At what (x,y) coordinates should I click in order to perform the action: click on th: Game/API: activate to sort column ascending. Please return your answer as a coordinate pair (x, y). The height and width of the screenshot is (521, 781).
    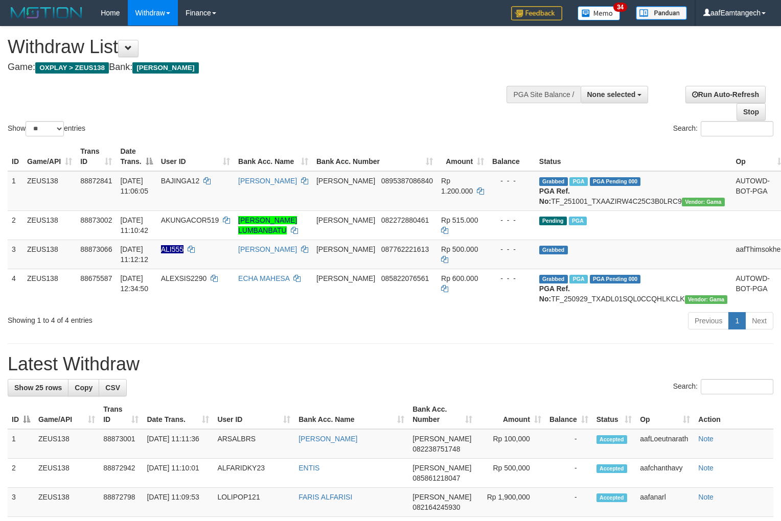
    Looking at the image, I should click on (50, 156).